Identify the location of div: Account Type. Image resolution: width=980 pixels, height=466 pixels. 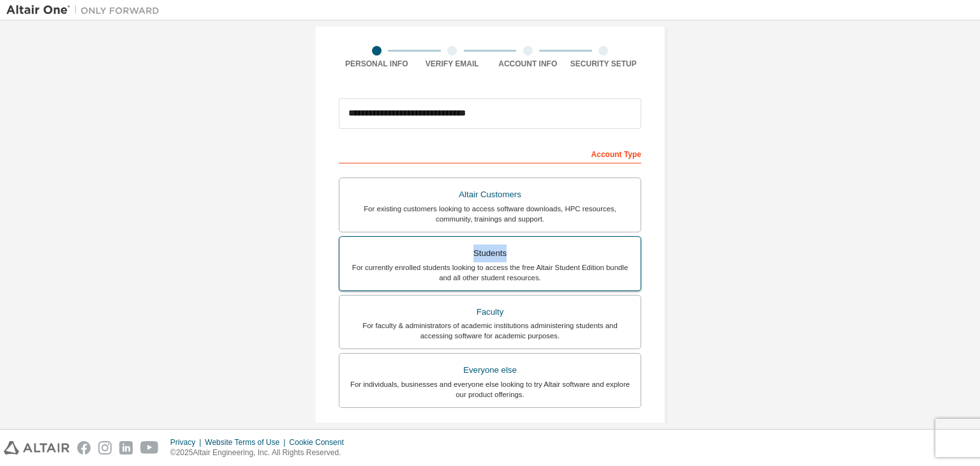
(490, 153).